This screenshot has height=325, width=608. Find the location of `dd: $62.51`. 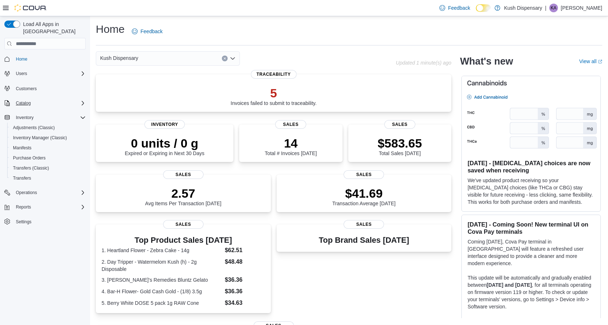

dd: $62.51 is located at coordinates (245, 250).